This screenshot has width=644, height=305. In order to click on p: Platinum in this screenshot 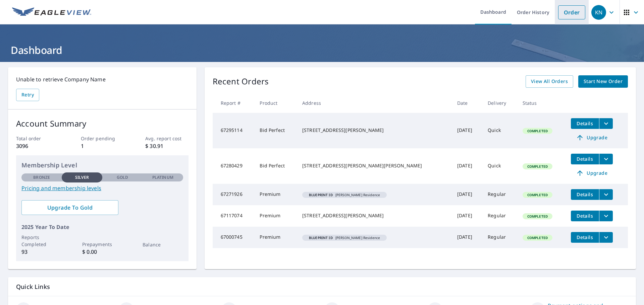, I will do `click(163, 177)`.